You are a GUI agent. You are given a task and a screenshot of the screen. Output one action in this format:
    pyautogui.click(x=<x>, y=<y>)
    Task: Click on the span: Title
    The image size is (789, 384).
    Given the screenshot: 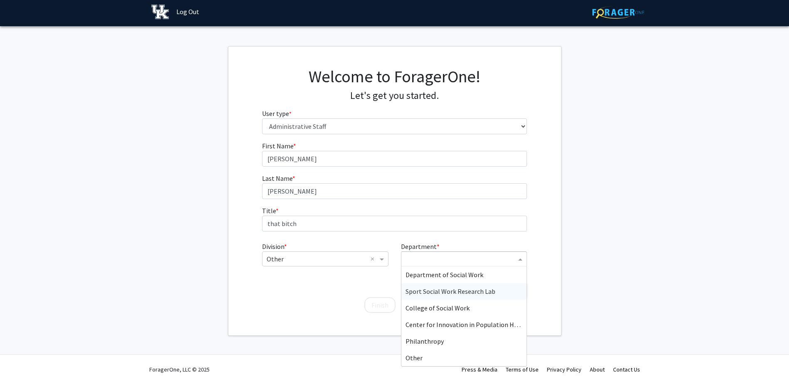 What is the action you would take?
    pyautogui.click(x=269, y=211)
    